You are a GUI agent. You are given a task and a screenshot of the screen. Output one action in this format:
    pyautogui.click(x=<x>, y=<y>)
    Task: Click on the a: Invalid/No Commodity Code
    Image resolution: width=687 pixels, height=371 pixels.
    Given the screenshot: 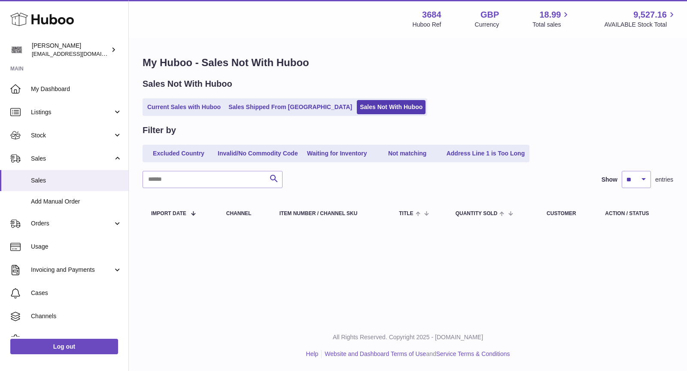 What is the action you would take?
    pyautogui.click(x=258, y=153)
    